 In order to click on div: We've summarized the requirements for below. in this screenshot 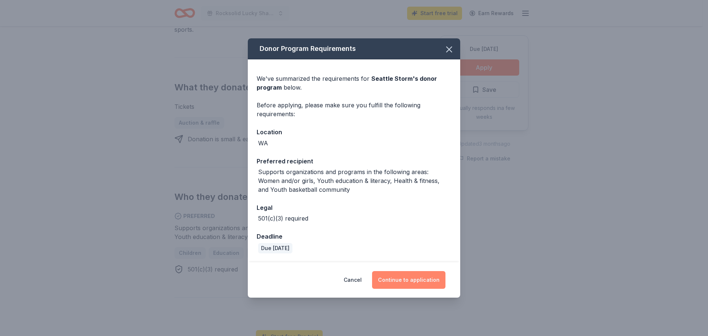, I will do `click(354, 83)`.